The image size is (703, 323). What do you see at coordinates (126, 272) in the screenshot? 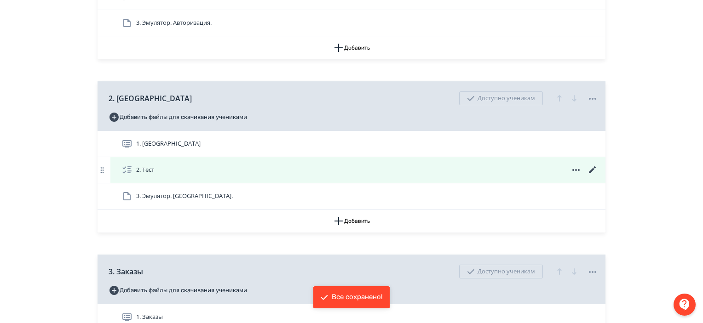
I see `span: 3. Заказы` at bounding box center [126, 272].